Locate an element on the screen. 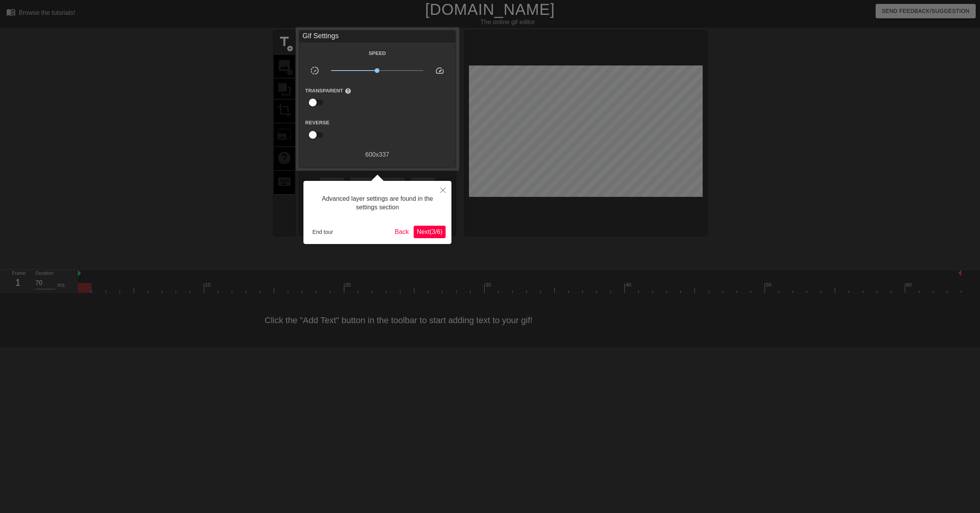 The height and width of the screenshot is (513, 980). button: Back is located at coordinates (402, 231).